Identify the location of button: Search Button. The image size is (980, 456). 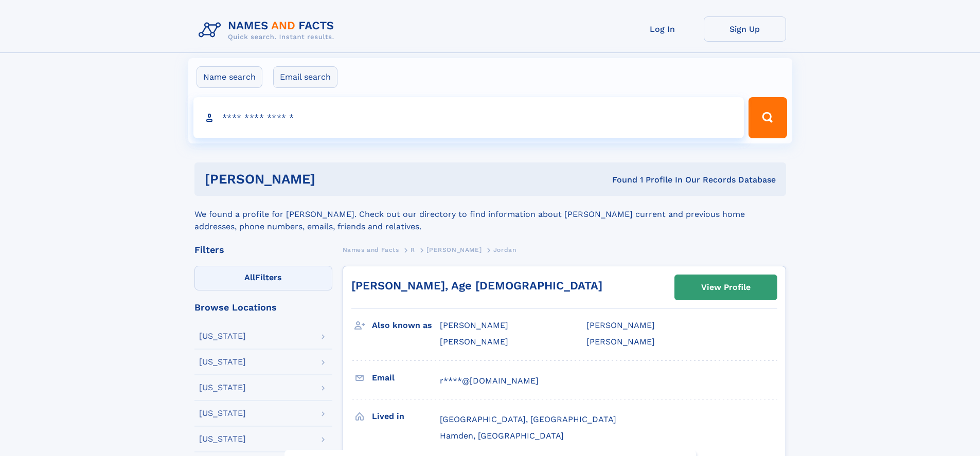
(767, 118).